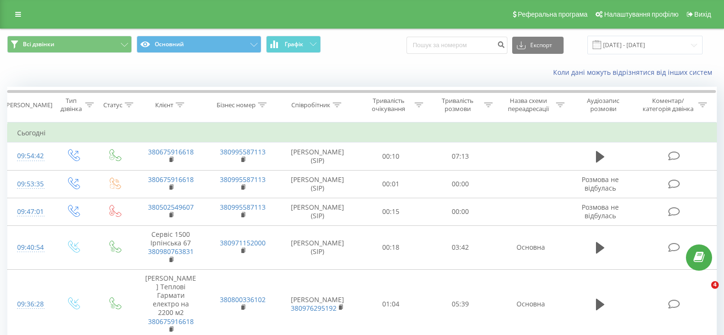 Image resolution: width=724 pixels, height=335 pixels. What do you see at coordinates (641, 14) in the screenshot?
I see `span: Налаштування профілю` at bounding box center [641, 14].